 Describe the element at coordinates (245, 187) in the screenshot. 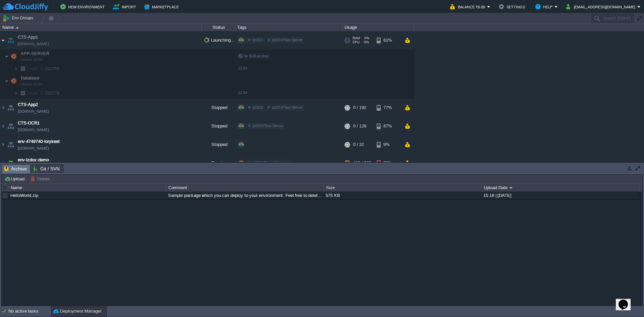

I see `div: Comment` at that location.